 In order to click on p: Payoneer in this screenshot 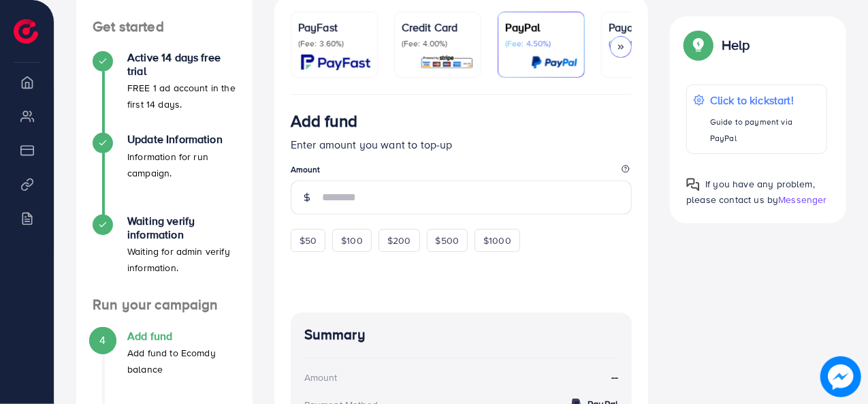, I will do `click(645, 27)`.